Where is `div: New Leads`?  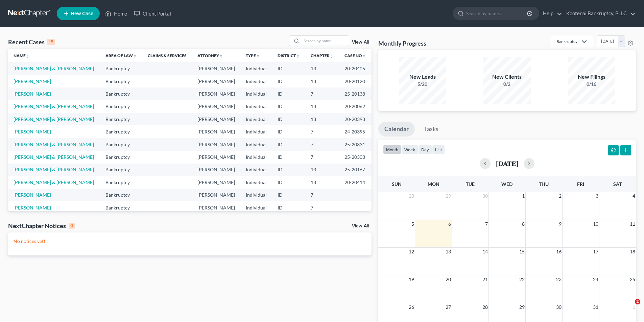
div: New Leads is located at coordinates (423, 76).